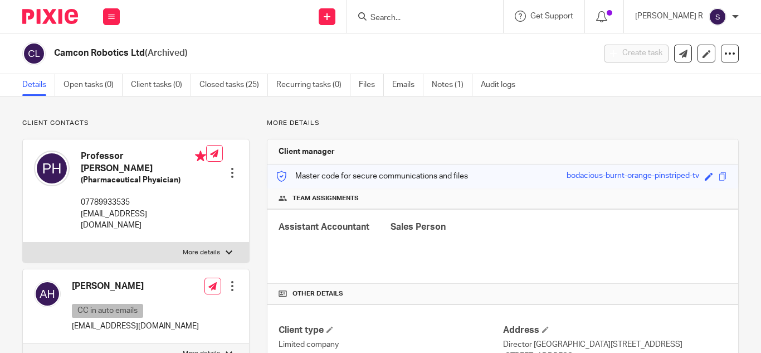  I want to click on a: Client tasks (0), so click(161, 85).